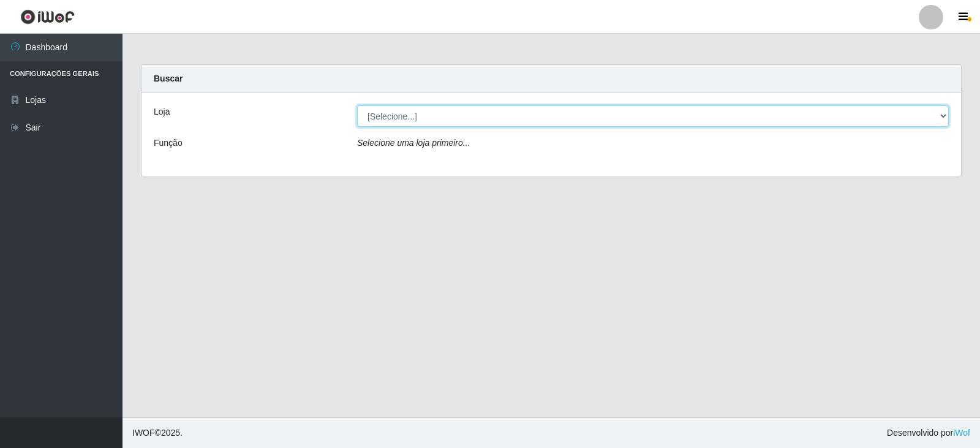 This screenshot has height=448, width=980. Describe the element at coordinates (962, 433) in the screenshot. I see `a: iWof` at that location.